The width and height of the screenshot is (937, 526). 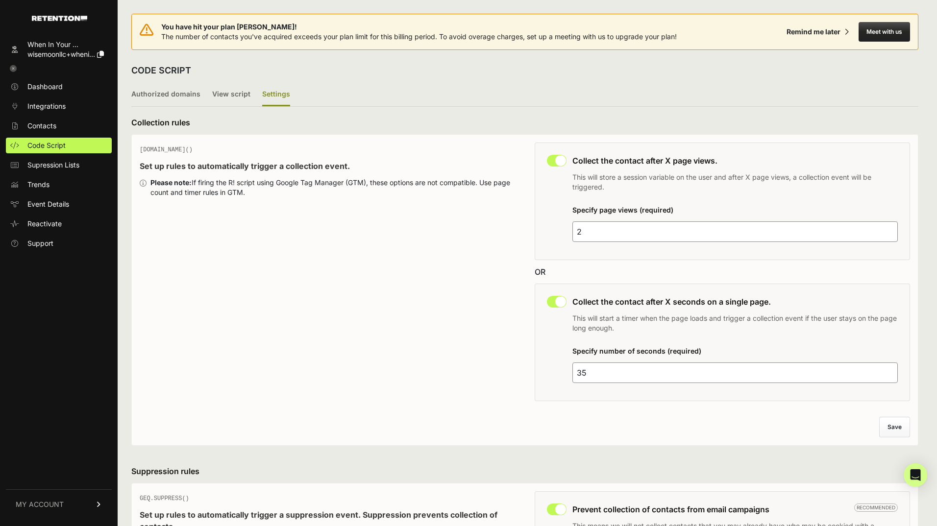 What do you see at coordinates (59, 146) in the screenshot?
I see `a: Code Script` at bounding box center [59, 146].